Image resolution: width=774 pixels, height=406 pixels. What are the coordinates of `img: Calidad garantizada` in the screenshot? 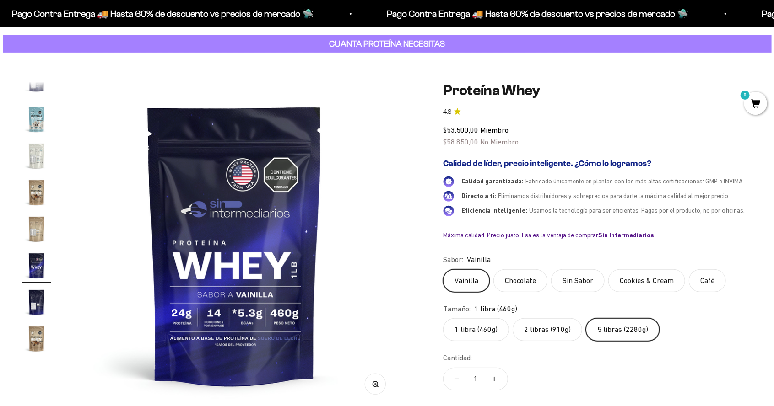 It's located at (449, 182).